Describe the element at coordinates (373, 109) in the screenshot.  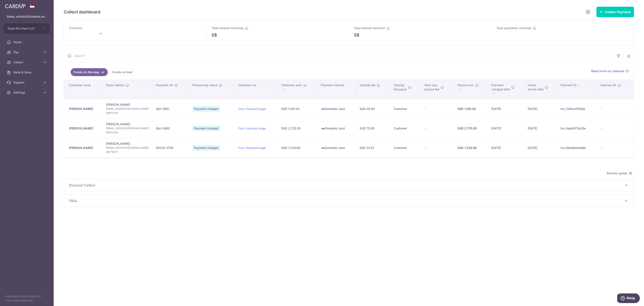
I see `td: SGD 28.60` at that location.